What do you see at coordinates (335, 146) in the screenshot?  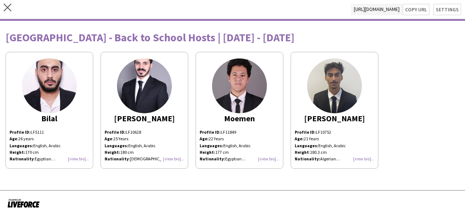 I see `p: English, Arabic` at bounding box center [335, 146].